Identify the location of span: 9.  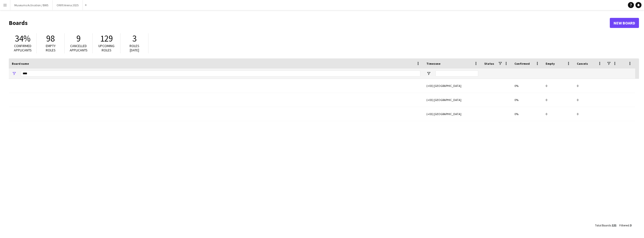
(78, 38).